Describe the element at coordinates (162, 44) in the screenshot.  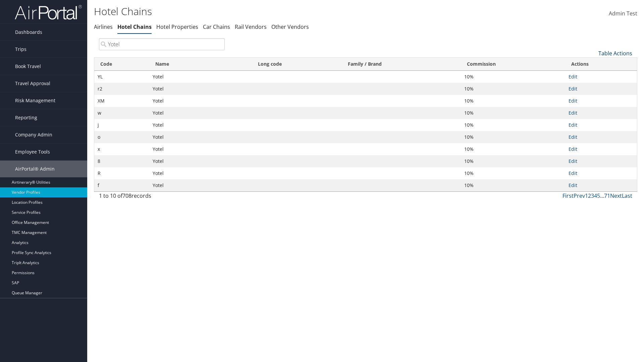
I see `input: Search` at that location.